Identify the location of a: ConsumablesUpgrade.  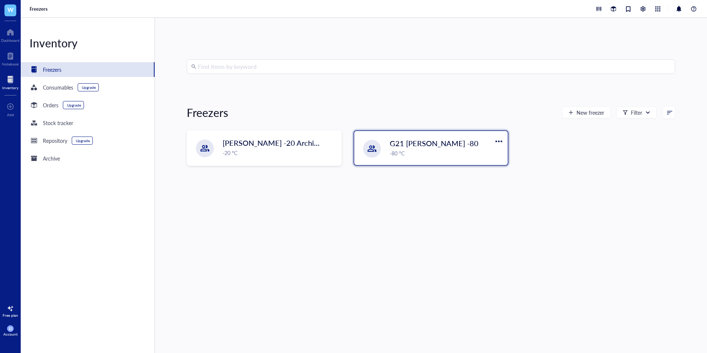
(88, 87).